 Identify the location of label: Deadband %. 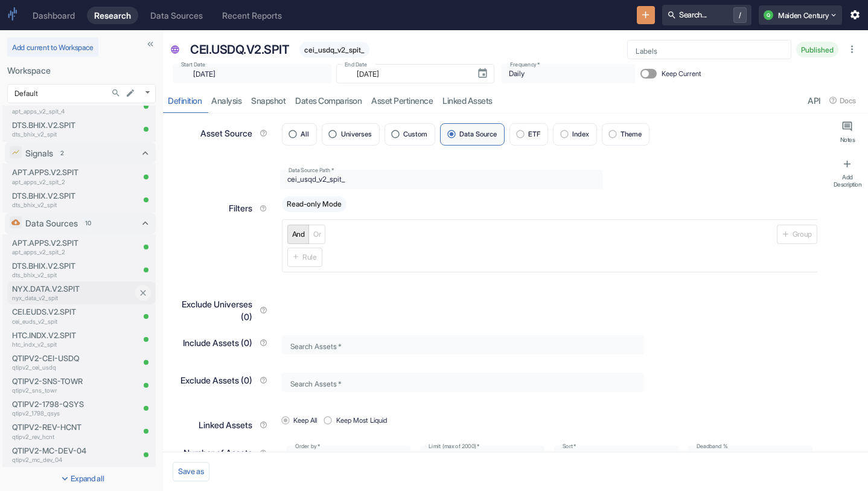
(712, 446).